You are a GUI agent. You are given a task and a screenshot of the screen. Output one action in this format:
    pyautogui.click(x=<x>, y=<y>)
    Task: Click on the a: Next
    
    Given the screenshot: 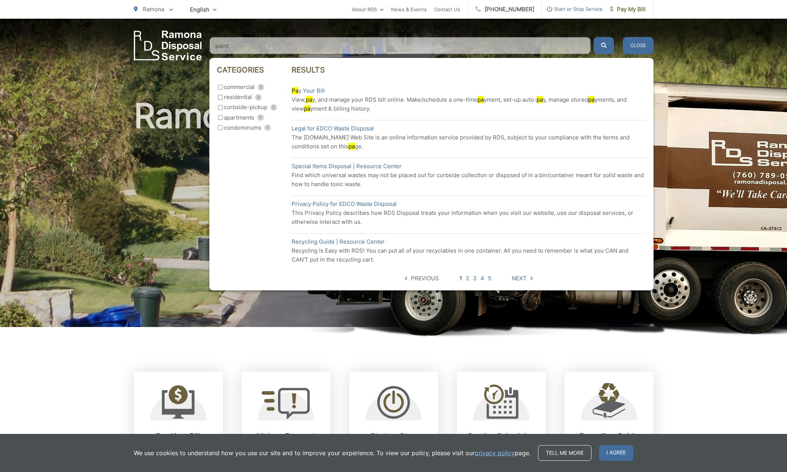 What is the action you would take?
    pyautogui.click(x=522, y=279)
    